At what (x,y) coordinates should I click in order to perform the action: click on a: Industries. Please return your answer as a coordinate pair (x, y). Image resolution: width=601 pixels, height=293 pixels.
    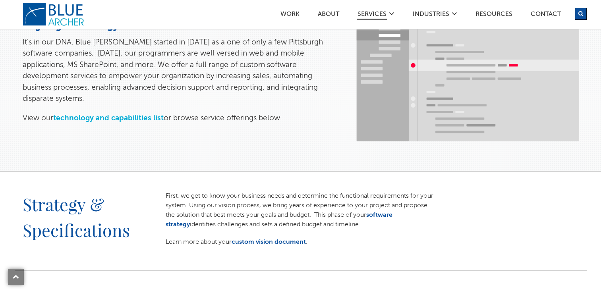
    Looking at the image, I should click on (431, 15).